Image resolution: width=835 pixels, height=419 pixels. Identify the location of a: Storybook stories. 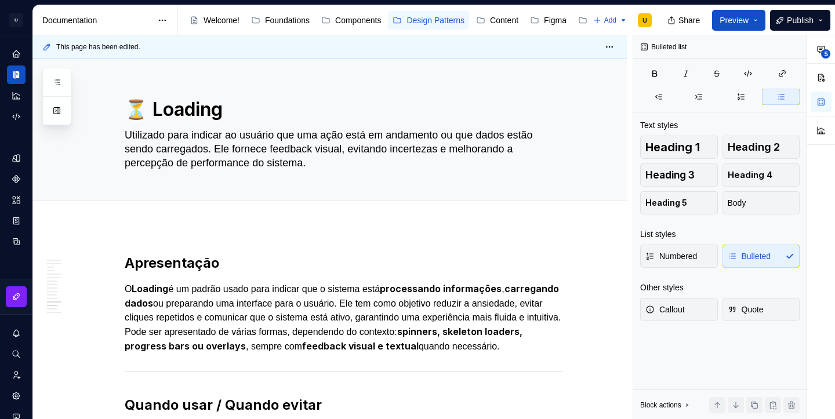
(16, 221).